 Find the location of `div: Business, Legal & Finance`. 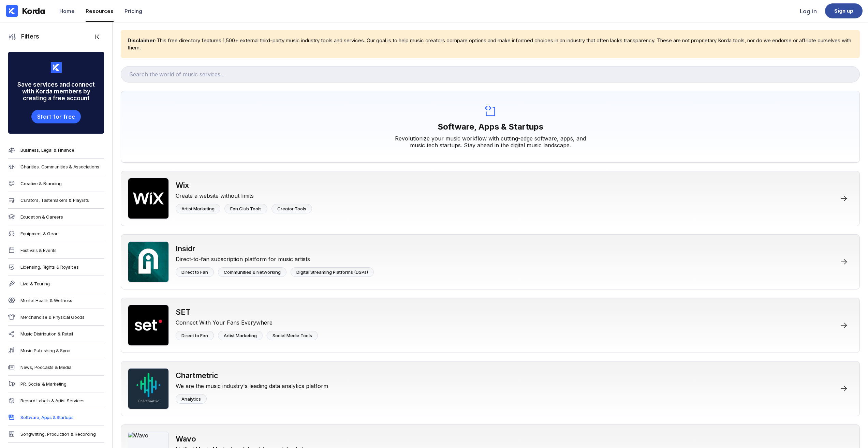

div: Business, Legal & Finance is located at coordinates (48, 150).